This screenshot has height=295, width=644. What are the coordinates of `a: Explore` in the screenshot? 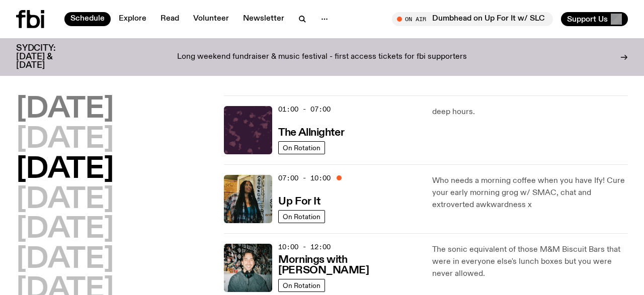 It's located at (133, 19).